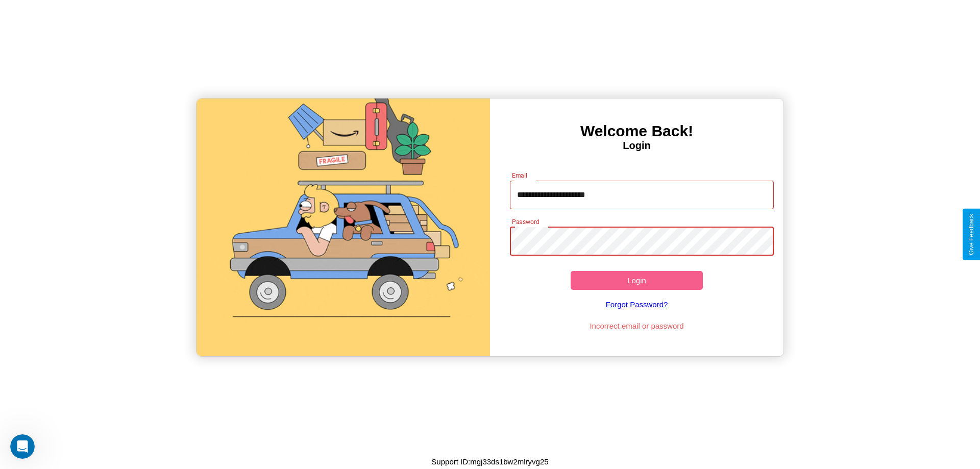  What do you see at coordinates (525, 221) in the screenshot?
I see `label: Password` at bounding box center [525, 221].